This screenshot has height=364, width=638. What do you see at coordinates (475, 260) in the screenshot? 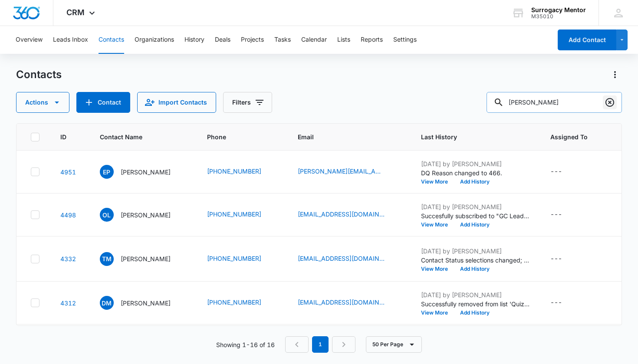
I see `p: Contact Status selections changed; Zoom Scheduled was removed and Actively Screening was added.` at bounding box center [475, 260].